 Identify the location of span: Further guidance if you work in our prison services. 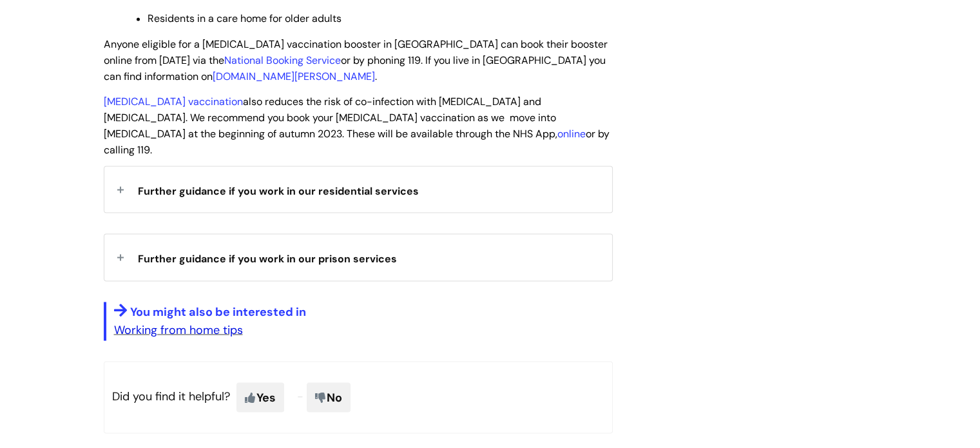
(268, 258).